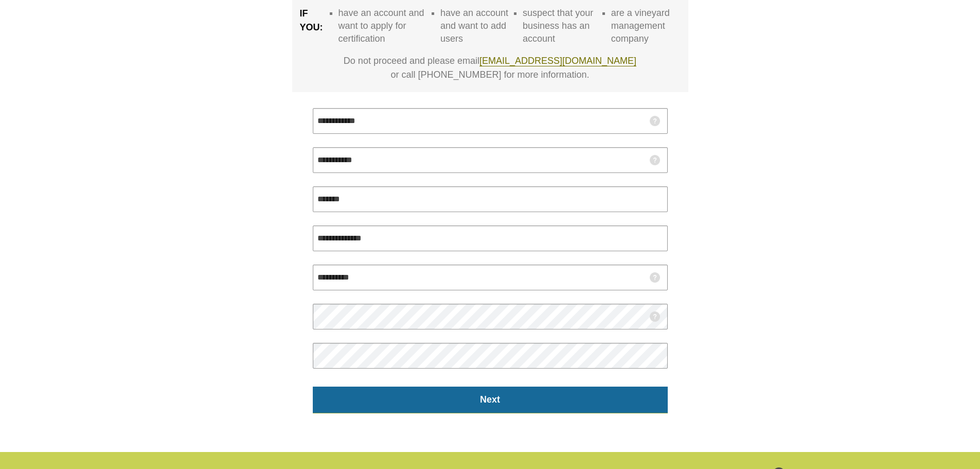 This screenshot has width=980, height=469. What do you see at coordinates (562, 26) in the screenshot?
I see `li: suspect that your business has an account` at bounding box center [562, 26].